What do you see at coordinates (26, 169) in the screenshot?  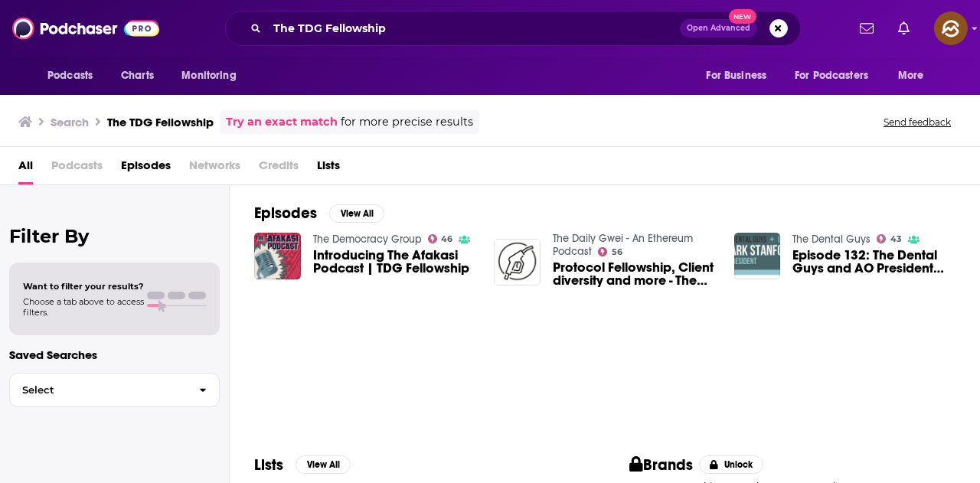 I see `a: All` at bounding box center [26, 169].